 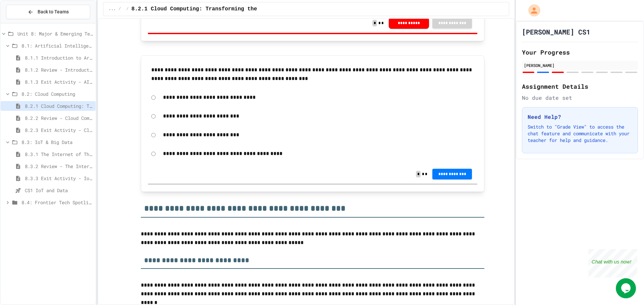 I want to click on h2: Your Progress, so click(x=580, y=53).